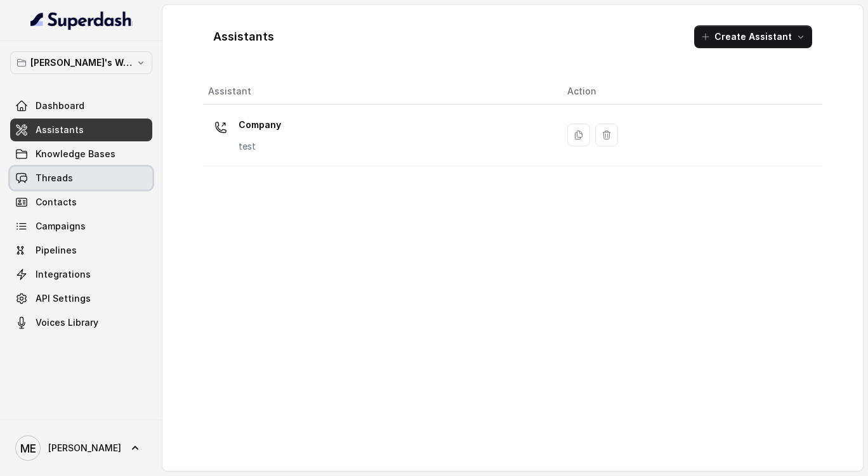 The height and width of the screenshot is (476, 868). What do you see at coordinates (81, 178) in the screenshot?
I see `a: Threads` at bounding box center [81, 178].